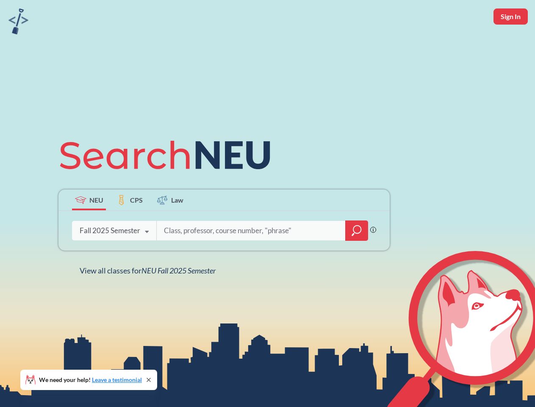 The image size is (535, 407). What do you see at coordinates (110, 231) in the screenshot?
I see `div: Fall 2025 Semester` at bounding box center [110, 231].